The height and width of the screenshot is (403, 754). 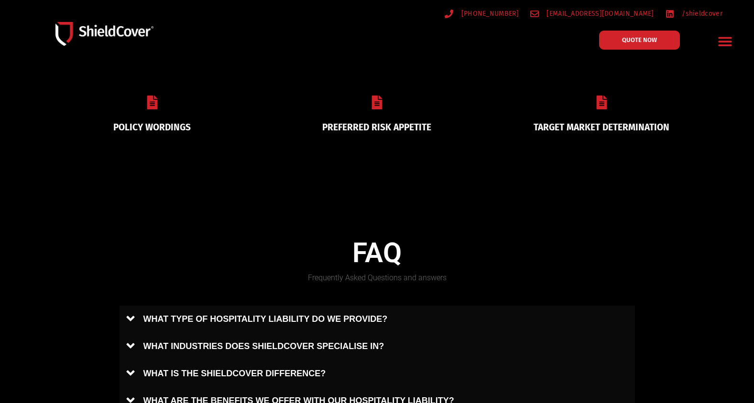 What do you see at coordinates (377, 319) in the screenshot?
I see `a: WHAT TYPE OF HOSPITALITY LIABILITY DO WE PROVIDE?` at bounding box center [377, 319].